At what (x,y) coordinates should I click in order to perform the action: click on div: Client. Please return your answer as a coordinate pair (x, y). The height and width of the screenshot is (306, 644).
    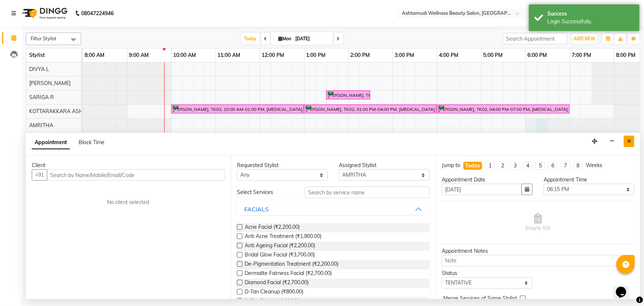
    Looking at the image, I should click on (128, 165).